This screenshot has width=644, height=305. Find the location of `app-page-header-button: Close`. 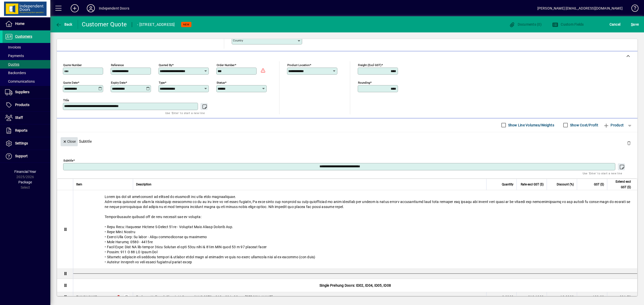

app-page-header-button: Close is located at coordinates (69, 141).